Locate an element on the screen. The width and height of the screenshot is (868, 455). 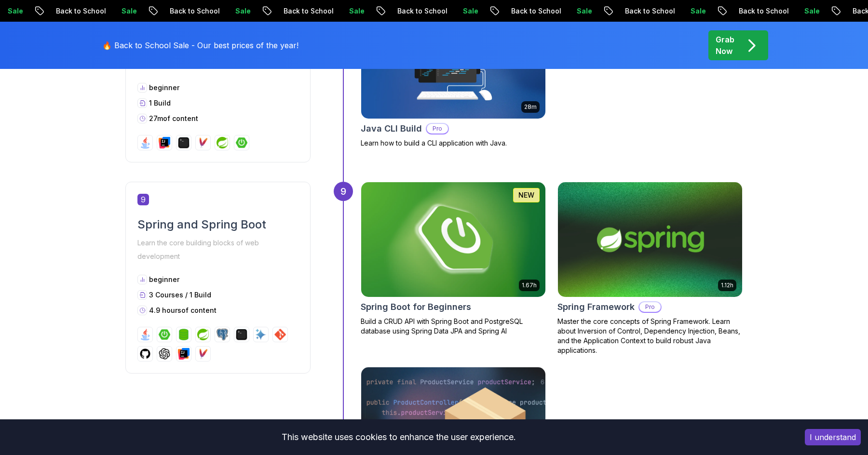
img: Spring Framework card is located at coordinates (650, 240).